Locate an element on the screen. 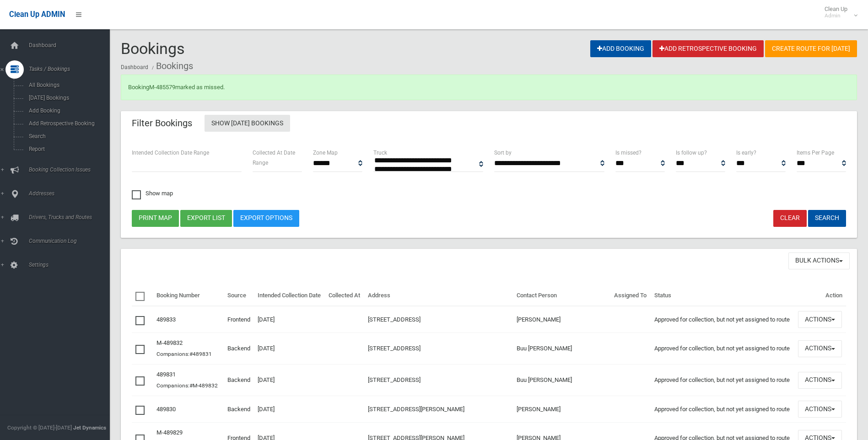  span: Drivers, Trucks and Routes is located at coordinates (71, 217).